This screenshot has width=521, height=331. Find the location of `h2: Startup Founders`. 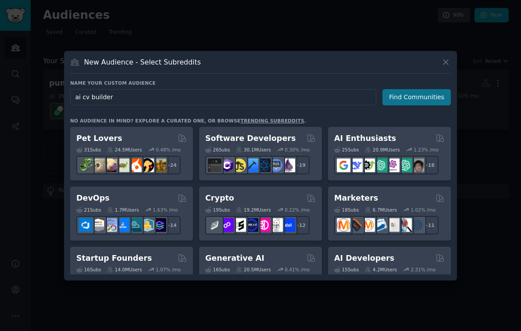

h2: Startup Founders is located at coordinates (114, 258).